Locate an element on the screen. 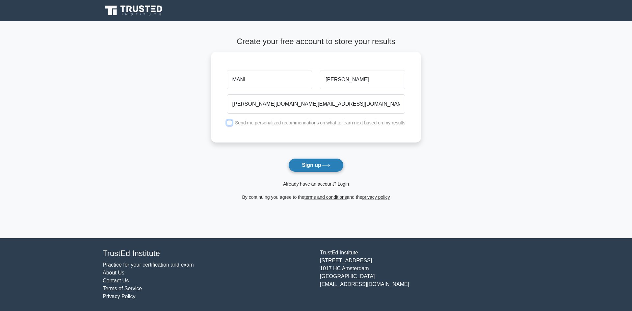  h4: TrustEd Institute is located at coordinates (207, 254).